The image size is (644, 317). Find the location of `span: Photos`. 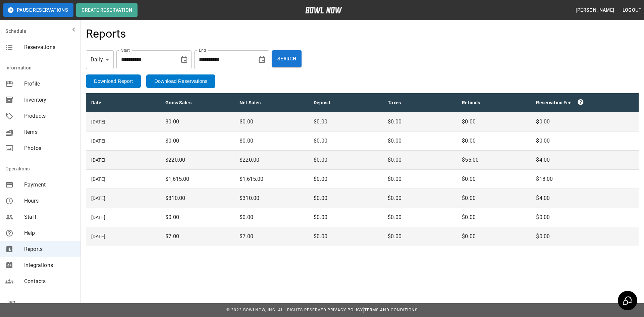

span: Photos is located at coordinates (49, 149).